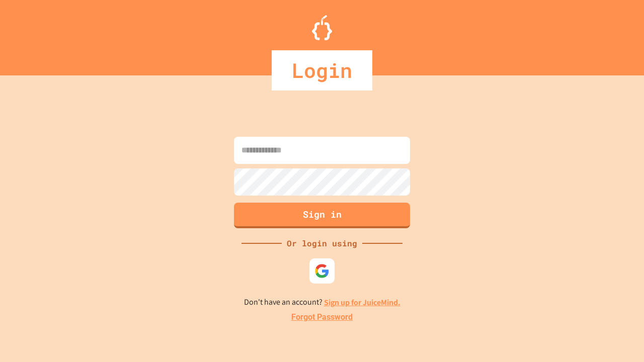  What do you see at coordinates (322, 70) in the screenshot?
I see `div: Login` at bounding box center [322, 70].